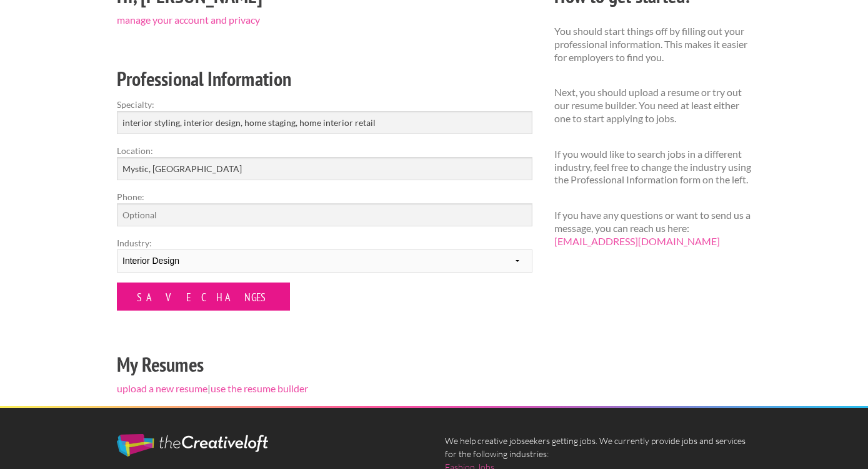 This screenshot has width=868, height=469. Describe the element at coordinates (188, 19) in the screenshot. I see `a: manage your account and privacy` at that location.